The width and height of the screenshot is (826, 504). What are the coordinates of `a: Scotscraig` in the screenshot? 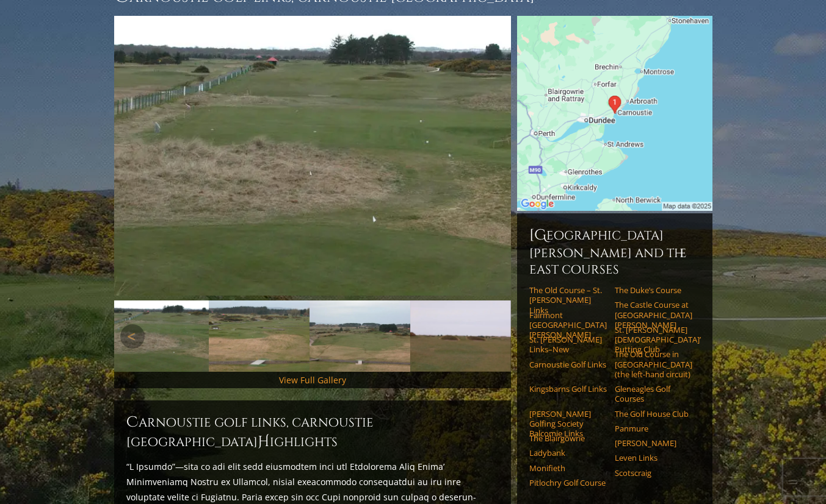 It's located at (653, 474).